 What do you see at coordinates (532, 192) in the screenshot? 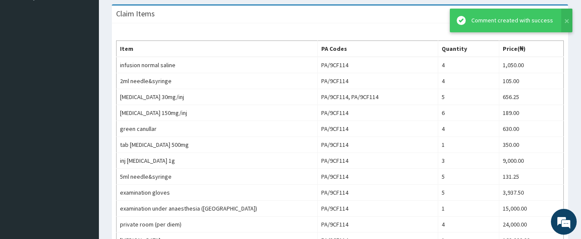
I see `td: 3,937.50` at bounding box center [532, 192].